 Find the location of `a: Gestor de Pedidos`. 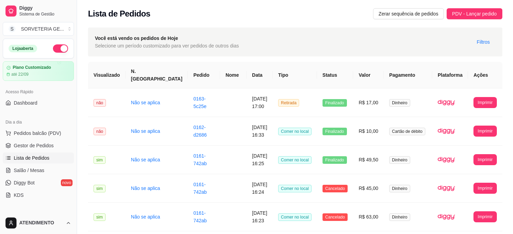

a: Gestor de Pedidos is located at coordinates (38, 145).